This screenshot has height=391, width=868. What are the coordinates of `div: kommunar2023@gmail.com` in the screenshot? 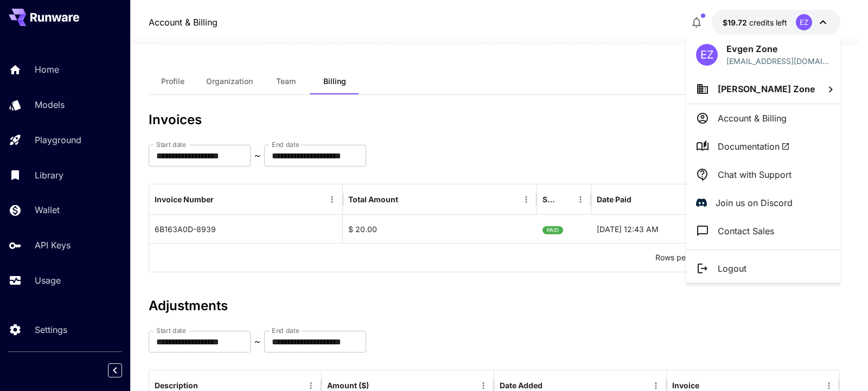 It's located at (779, 61).